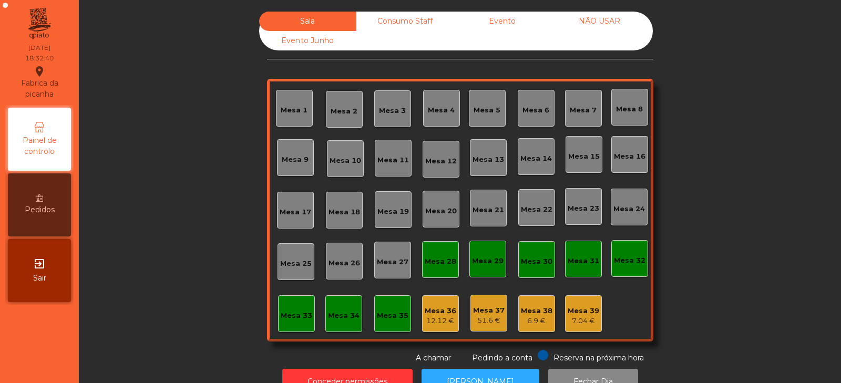  What do you see at coordinates (488, 210) in the screenshot?
I see `div: Mesa 21` at bounding box center [488, 210].